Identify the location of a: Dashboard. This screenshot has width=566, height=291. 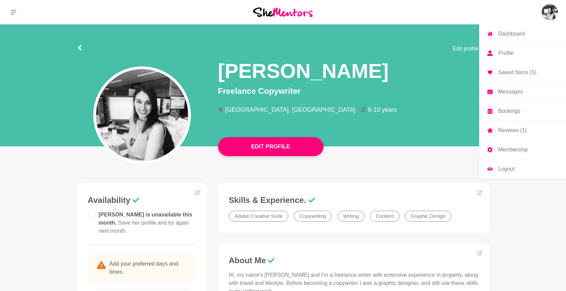
(523, 34).